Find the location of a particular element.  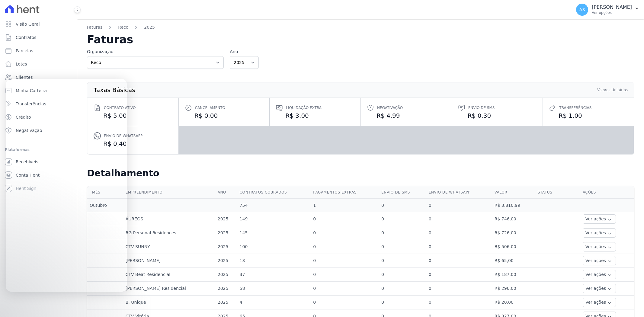

td: CTV Beat Residencial is located at coordinates (169, 274).